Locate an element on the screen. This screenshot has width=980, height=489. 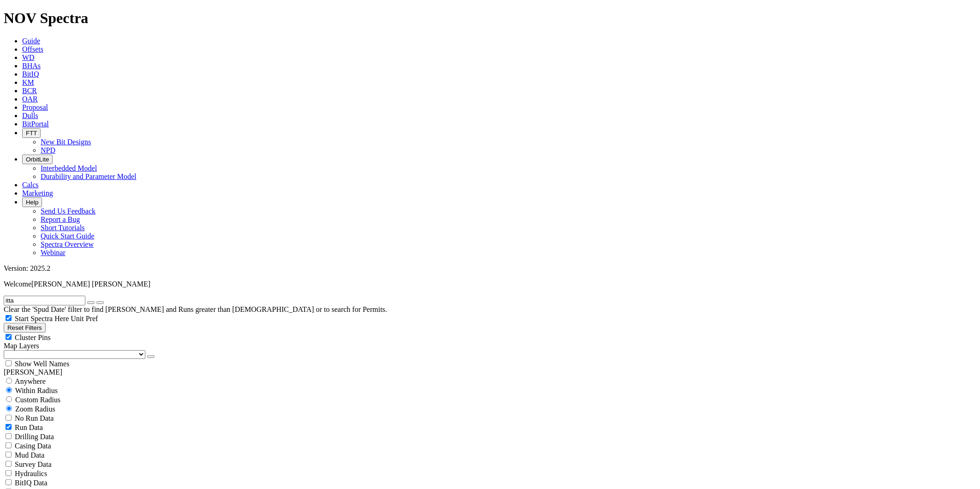
a: OAR is located at coordinates (30, 99).